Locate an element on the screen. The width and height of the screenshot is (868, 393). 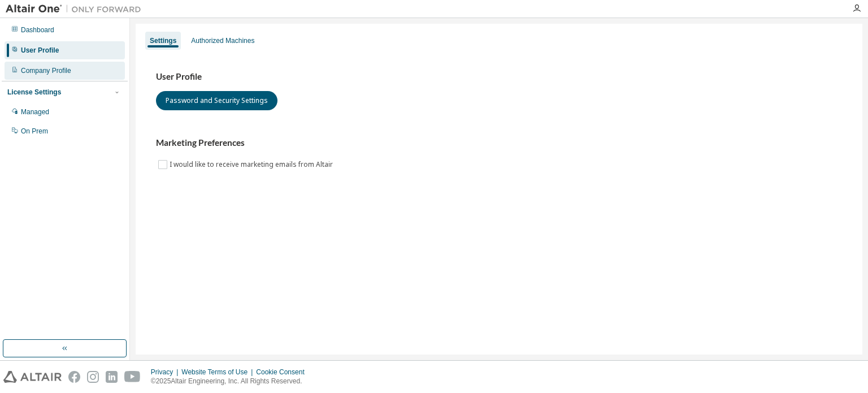
img: youtube.svg is located at coordinates (132, 377).